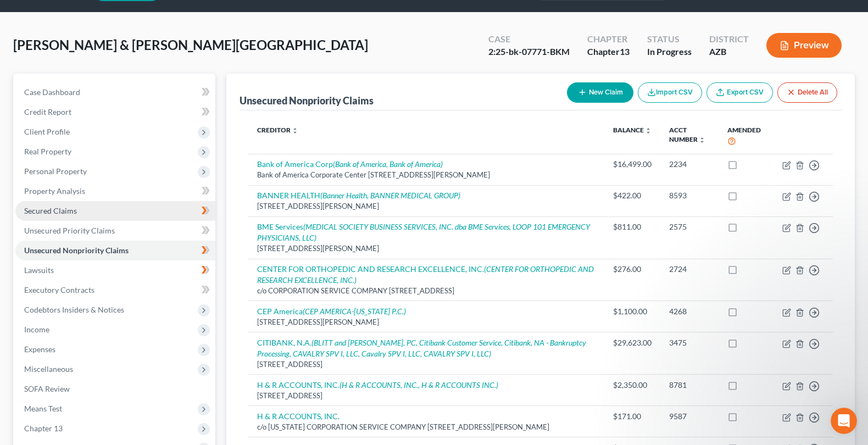 Image resolution: width=868 pixels, height=445 pixels. Describe the element at coordinates (116, 211) in the screenshot. I see `a: Secured Claims` at that location.